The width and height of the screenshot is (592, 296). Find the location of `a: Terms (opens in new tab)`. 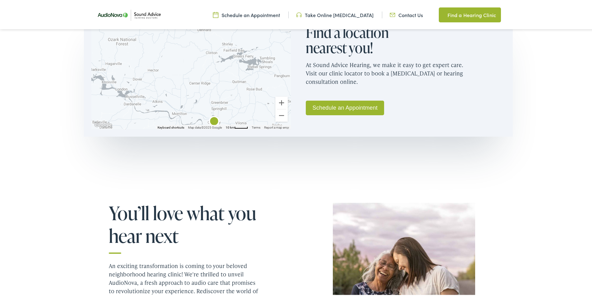

a: Terms (opens in new tab) is located at coordinates (256, 126).